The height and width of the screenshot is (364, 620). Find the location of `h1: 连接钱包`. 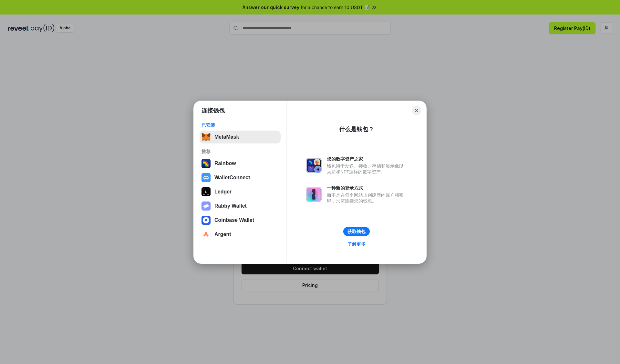

h1: 连接钱包 is located at coordinates (213, 110).